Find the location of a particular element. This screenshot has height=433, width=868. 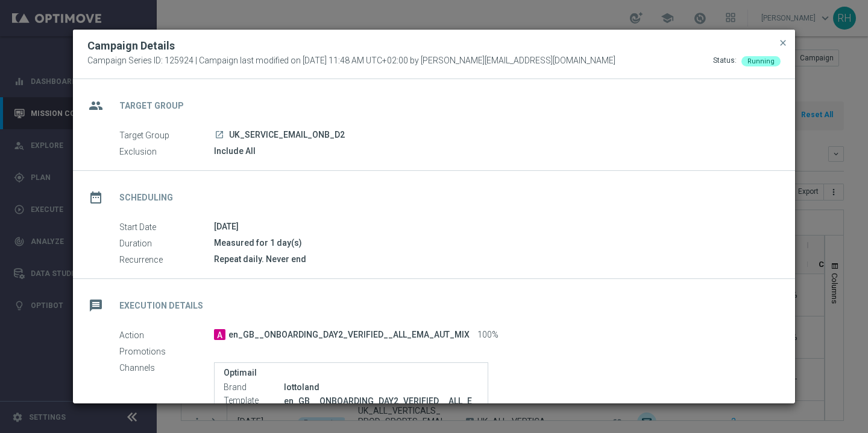

div: Measured for 1 day(s) is located at coordinates (493, 243).